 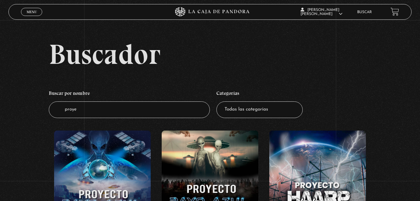 What do you see at coordinates (365, 12) in the screenshot?
I see `a: Buscar` at bounding box center [365, 12].